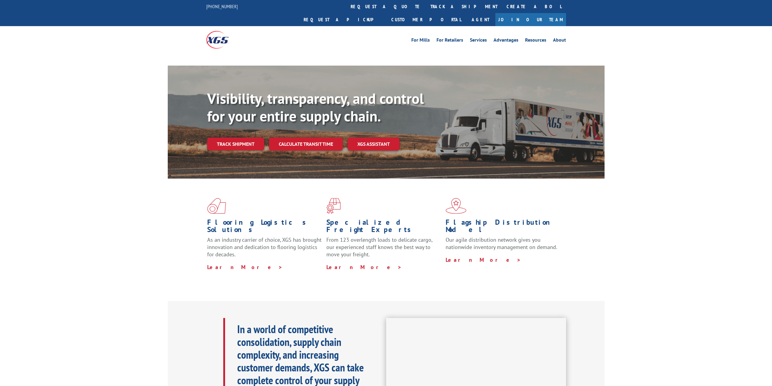  Describe the element at coordinates (374, 144) in the screenshot. I see `a: XGS ASSISTANT` at that location.